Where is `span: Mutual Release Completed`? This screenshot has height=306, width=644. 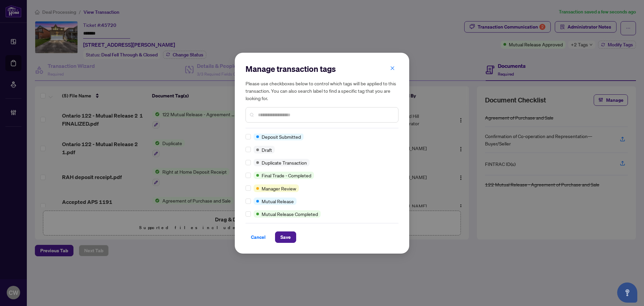
span: Mutual Release Completed is located at coordinates (290, 214).